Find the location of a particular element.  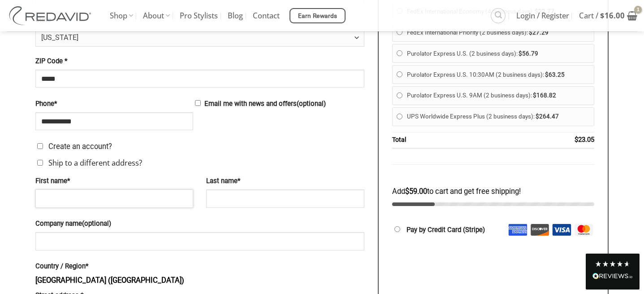

img: REDAVID Salon Products | United States is located at coordinates (51, 15).